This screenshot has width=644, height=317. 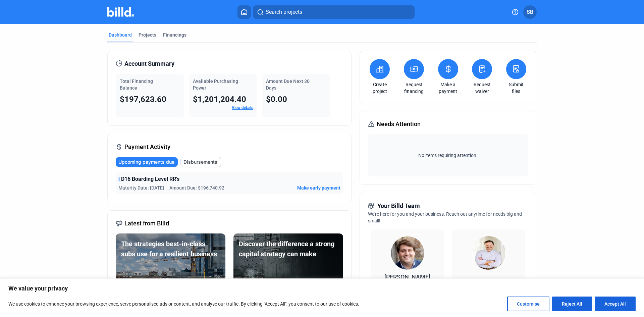 I want to click on a: Request financing, so click(x=414, y=88).